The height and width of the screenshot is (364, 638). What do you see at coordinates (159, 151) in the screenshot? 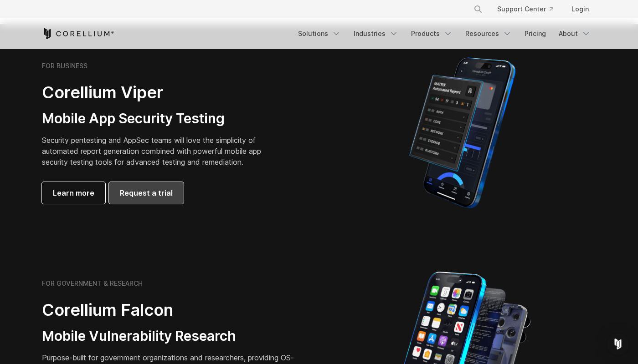
I see `p: Security pentesting and AppSec teams will love the simplicity of automated report generation comb...` at bounding box center [159, 151].